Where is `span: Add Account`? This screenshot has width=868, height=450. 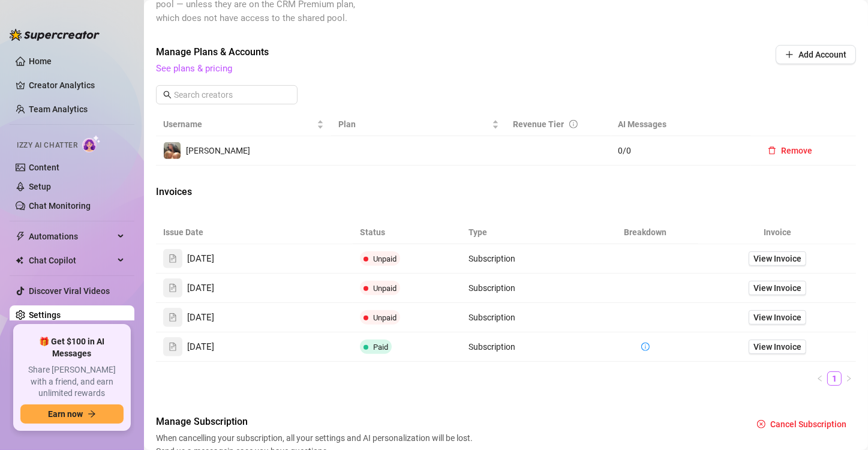 span: Add Account is located at coordinates (822, 55).